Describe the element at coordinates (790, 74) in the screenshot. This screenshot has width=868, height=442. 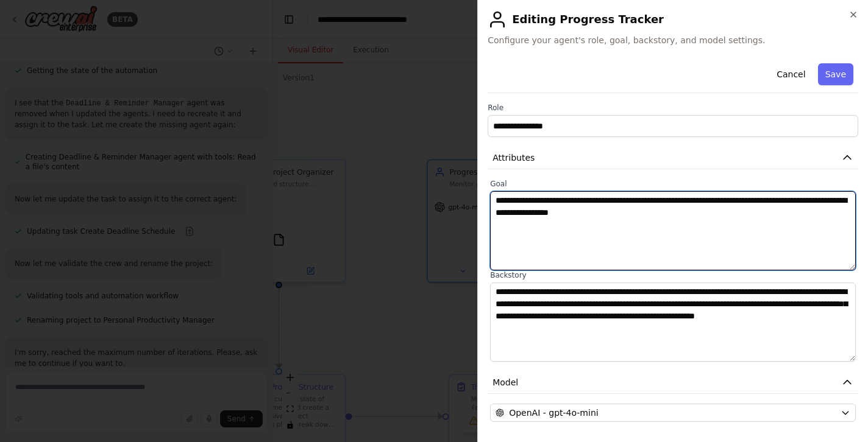
I see `button: Cancel` at that location.